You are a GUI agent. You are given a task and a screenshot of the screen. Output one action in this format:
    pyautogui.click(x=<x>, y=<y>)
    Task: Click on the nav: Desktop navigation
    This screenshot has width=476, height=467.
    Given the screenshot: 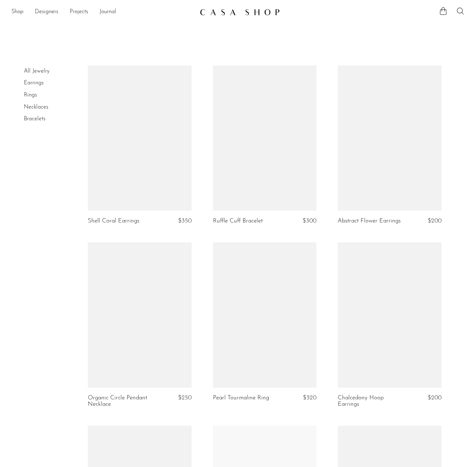 What is the action you would take?
    pyautogui.click(x=103, y=12)
    